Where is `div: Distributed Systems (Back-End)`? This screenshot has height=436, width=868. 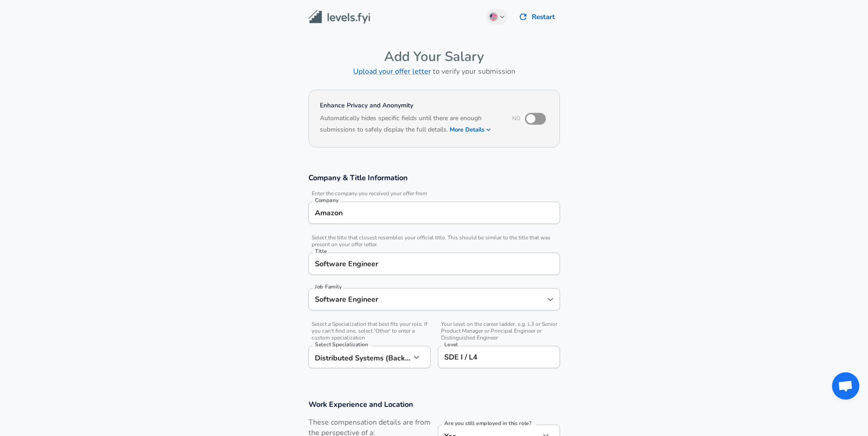
div: Distributed Systems (Back-End) is located at coordinates (359, 357).